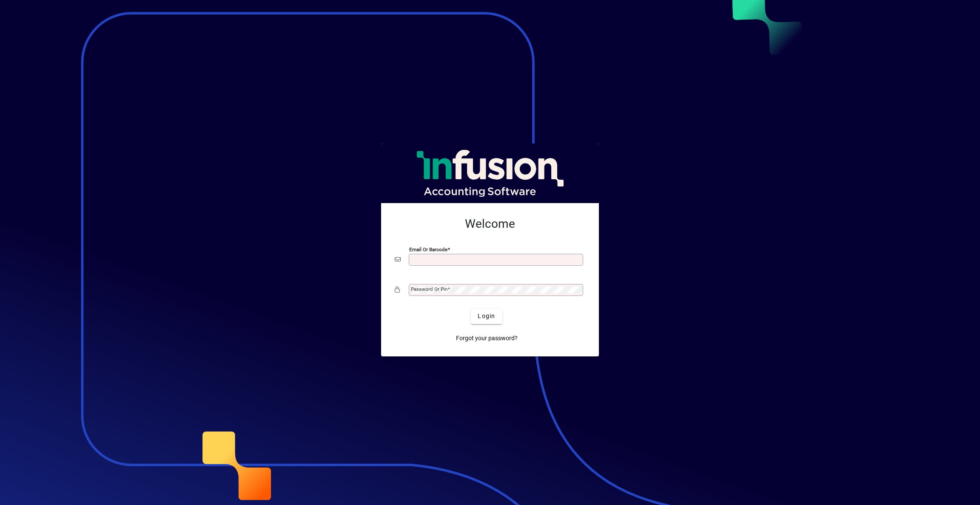 The width and height of the screenshot is (980, 505). Describe the element at coordinates (428, 249) in the screenshot. I see `mat-label: Email or Barcode` at that location.